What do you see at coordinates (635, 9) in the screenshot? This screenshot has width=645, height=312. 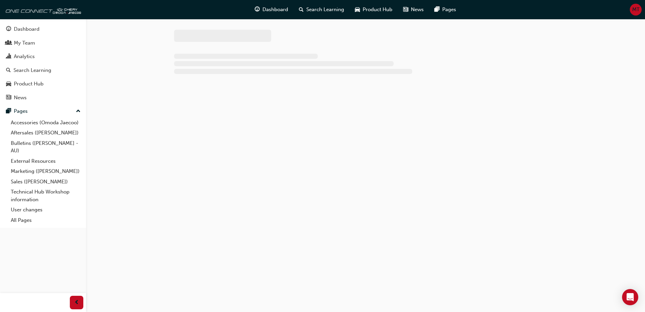 I see `button: MT` at bounding box center [635, 9].